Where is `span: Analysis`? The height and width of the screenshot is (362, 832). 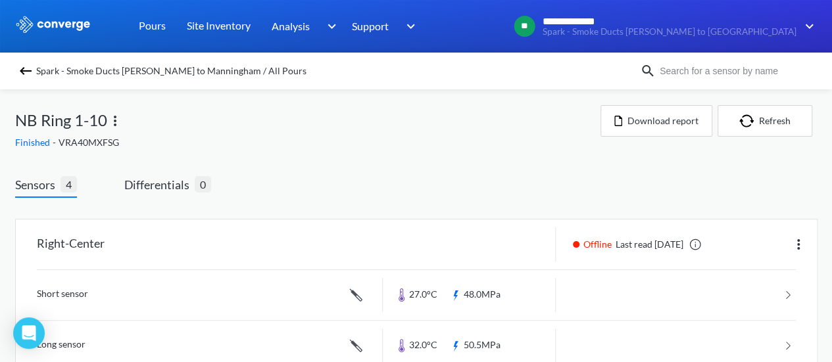 span: Analysis is located at coordinates (291, 26).